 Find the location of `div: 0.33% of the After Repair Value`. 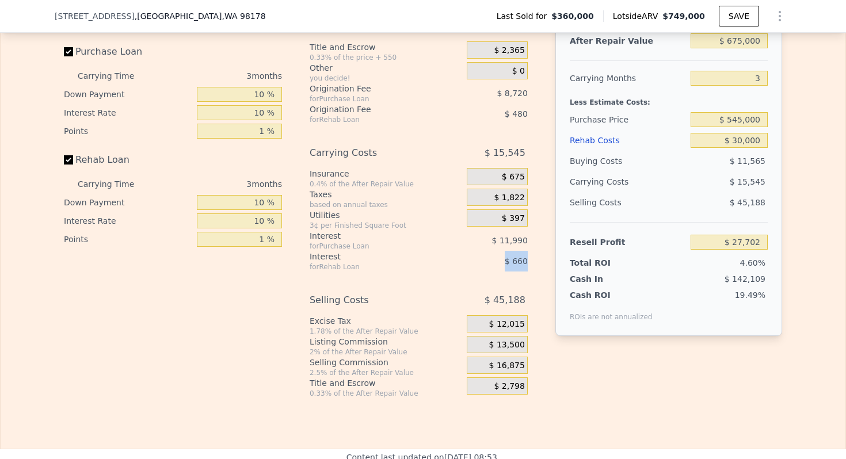

div: 0.33% of the After Repair Value is located at coordinates (386, 394).